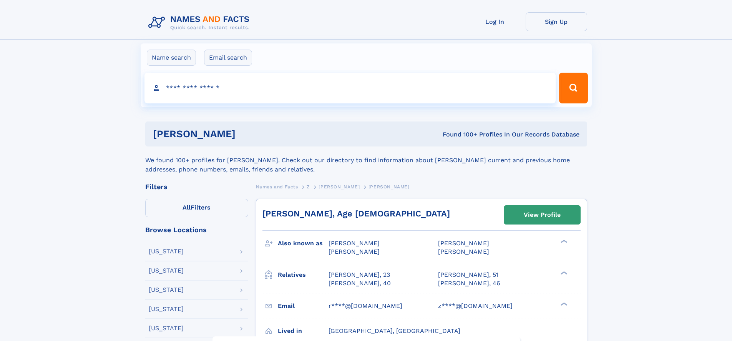 The image size is (732, 341). I want to click on input: search input, so click(350, 88).